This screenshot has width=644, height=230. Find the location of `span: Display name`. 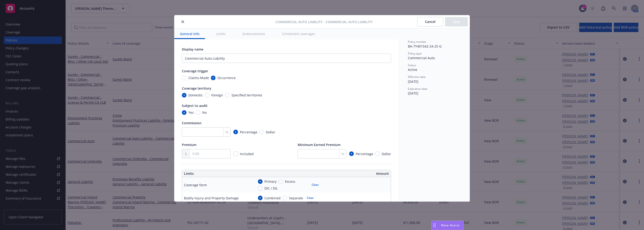

span: Display name is located at coordinates (193, 49).